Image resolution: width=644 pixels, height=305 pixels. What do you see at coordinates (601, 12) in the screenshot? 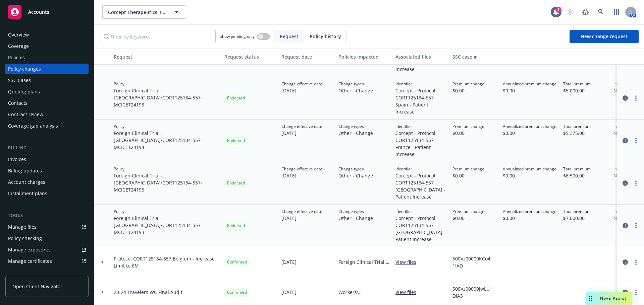
I see `a: Search` at bounding box center [601, 12].